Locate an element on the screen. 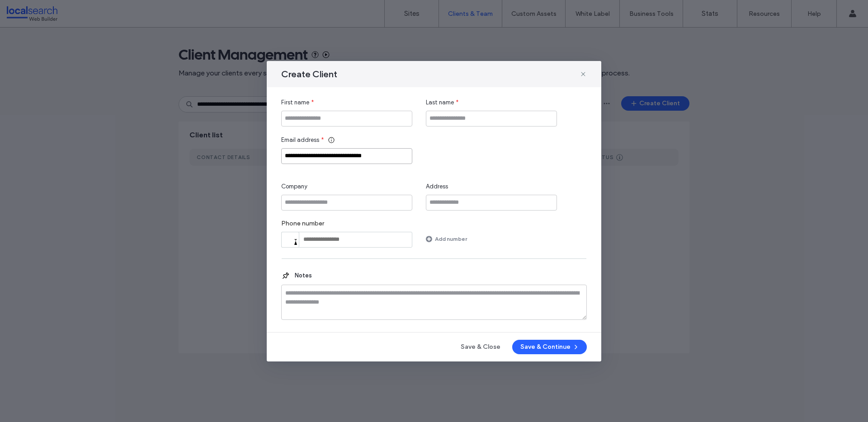 This screenshot has width=868, height=422. input: First name is located at coordinates (347, 118).